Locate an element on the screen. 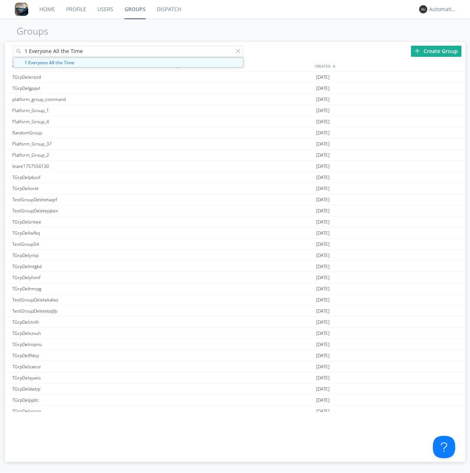 This screenshot has height=473, width=470. div: Automation+0004 is located at coordinates (443, 9).